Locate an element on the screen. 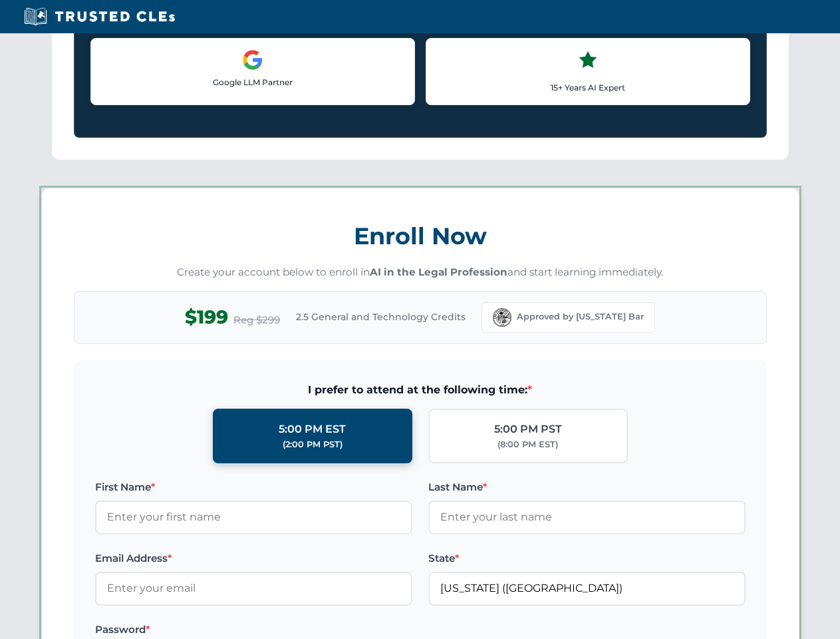 The width and height of the screenshot is (840, 639). input: Enter your last name is located at coordinates (587, 517).